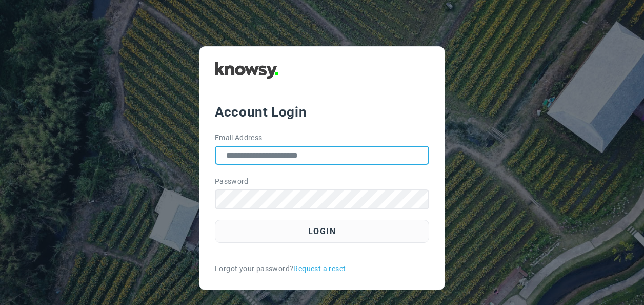  What do you see at coordinates (322, 269) in the screenshot?
I see `div: Forgot your password?` at bounding box center [322, 269].